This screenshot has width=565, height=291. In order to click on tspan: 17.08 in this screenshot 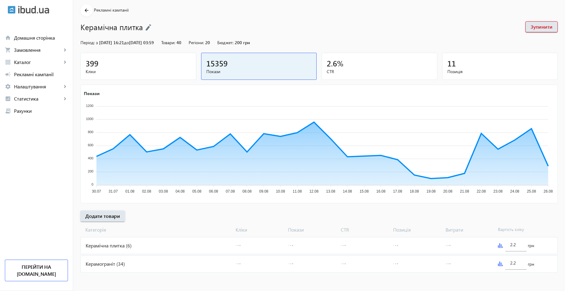, I will do `click(398, 191)`.